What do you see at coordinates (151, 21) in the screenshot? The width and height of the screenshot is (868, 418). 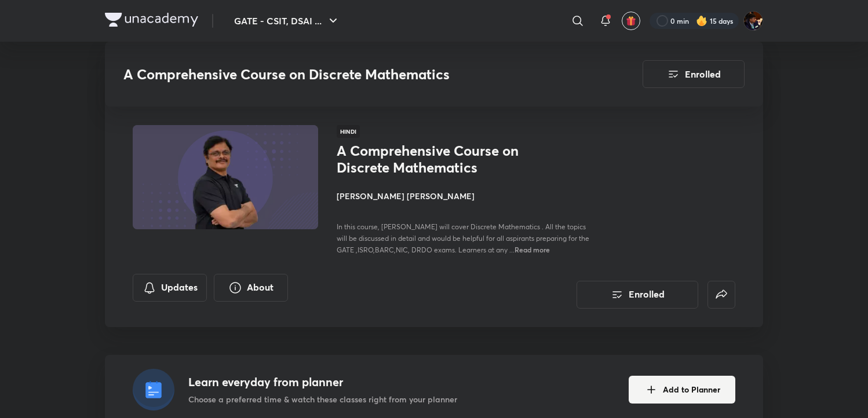 I see `a: Company Logo` at bounding box center [151, 21].